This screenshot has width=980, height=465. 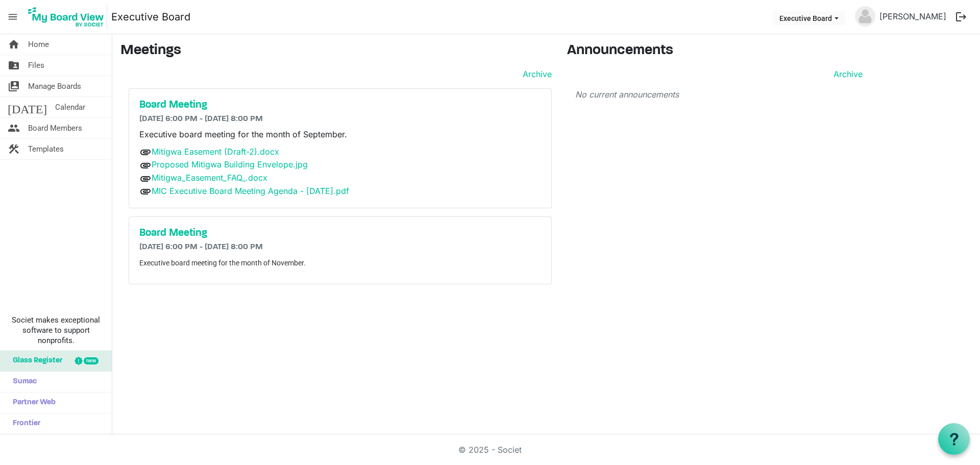 I want to click on span: Files, so click(x=37, y=66).